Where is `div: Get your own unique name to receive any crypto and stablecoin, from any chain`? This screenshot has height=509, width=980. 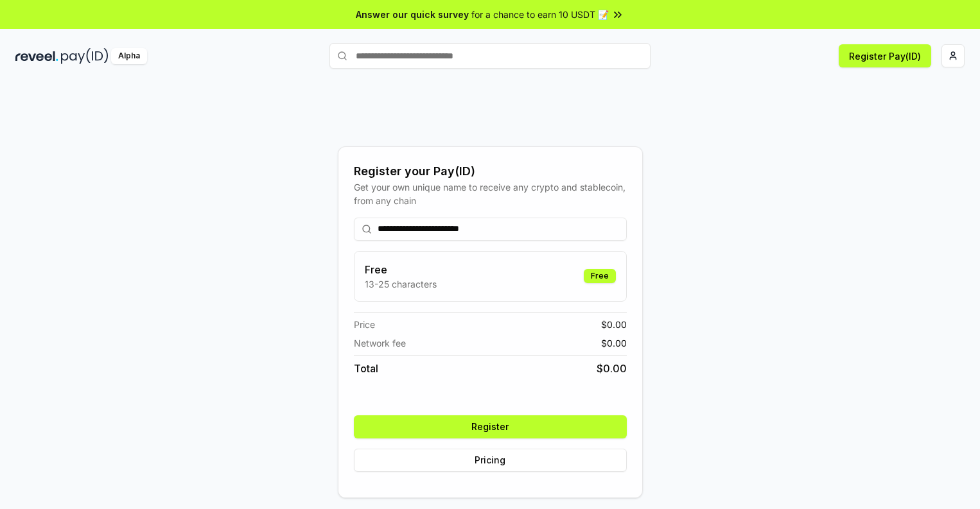 div: Get your own unique name to receive any crypto and stablecoin, from any chain is located at coordinates (490, 194).